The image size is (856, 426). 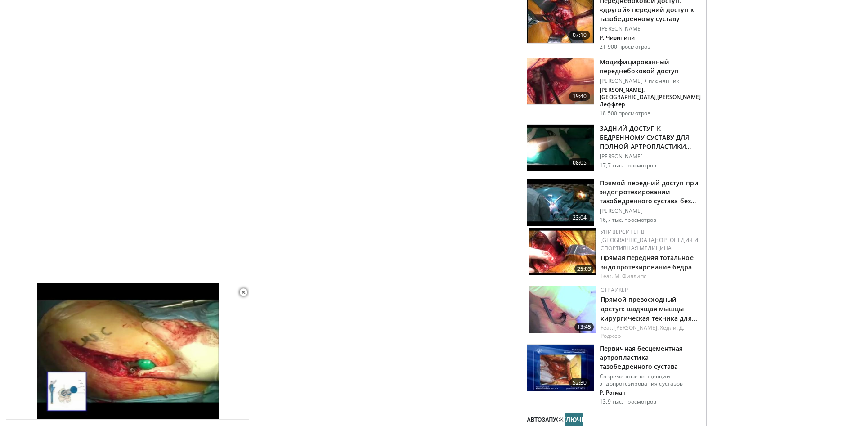 I want to click on ya-tr-span: Страйкер, so click(x=614, y=290).